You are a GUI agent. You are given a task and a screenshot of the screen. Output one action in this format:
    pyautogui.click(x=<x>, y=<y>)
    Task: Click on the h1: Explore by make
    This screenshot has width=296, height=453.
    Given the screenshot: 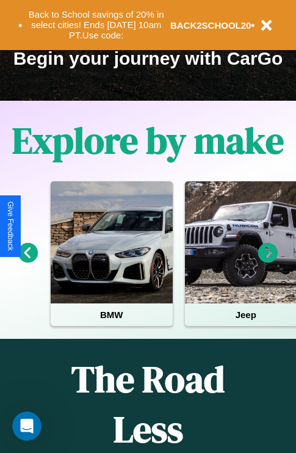 What is the action you would take?
    pyautogui.click(x=148, y=140)
    